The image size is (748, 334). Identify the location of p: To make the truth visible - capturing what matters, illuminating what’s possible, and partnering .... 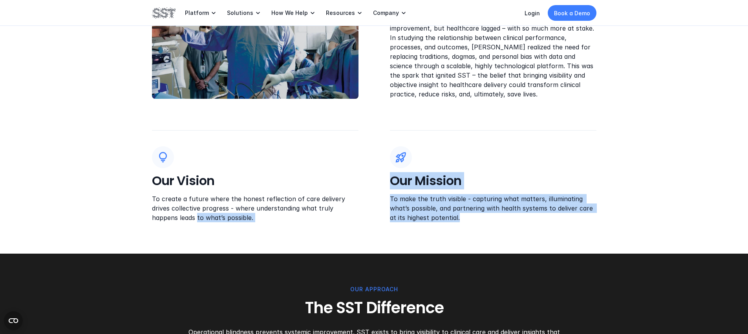
(493, 208).